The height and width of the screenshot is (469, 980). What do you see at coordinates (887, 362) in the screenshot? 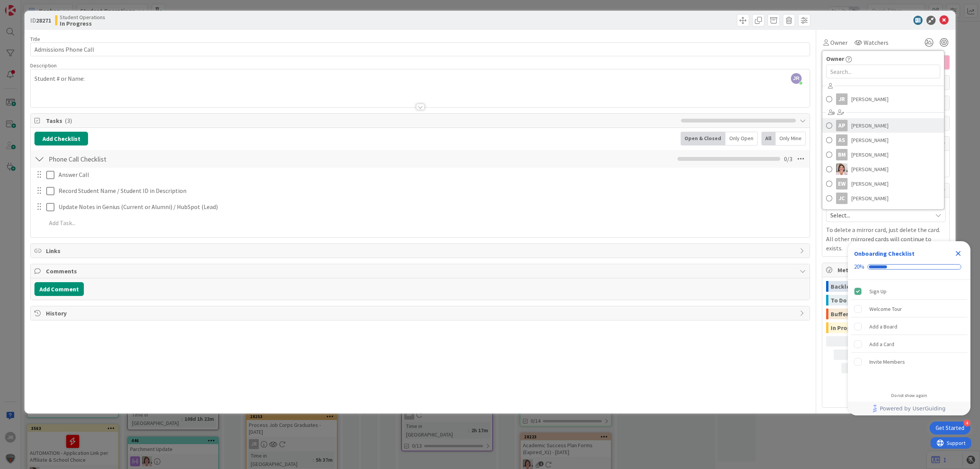
I see `div: Invite Members` at bounding box center [887, 362].